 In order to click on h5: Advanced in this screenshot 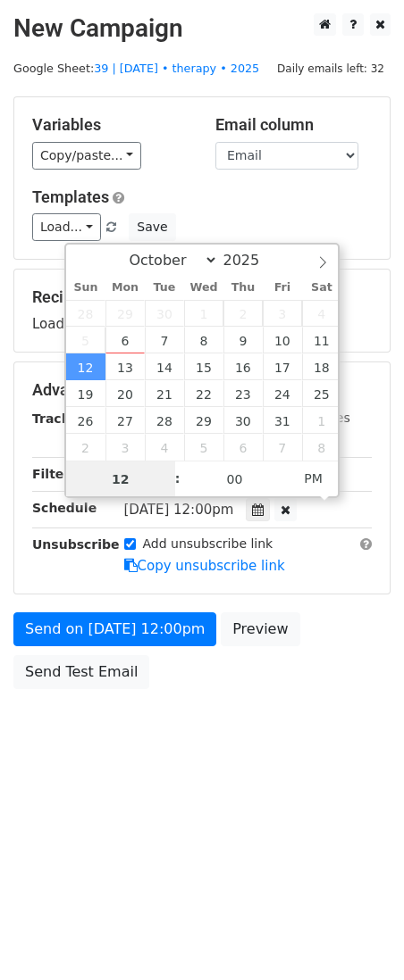, I will do `click(202, 390)`.